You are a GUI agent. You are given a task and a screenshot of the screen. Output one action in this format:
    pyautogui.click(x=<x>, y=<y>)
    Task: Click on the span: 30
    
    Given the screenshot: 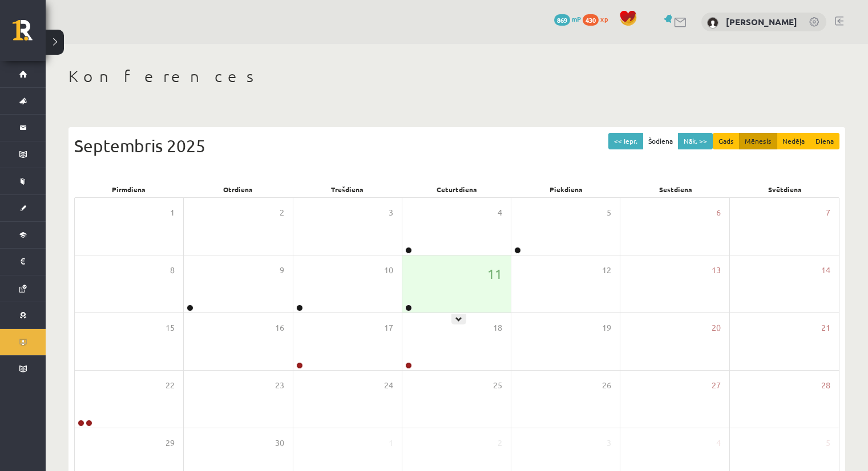 What is the action you would take?
    pyautogui.click(x=280, y=443)
    